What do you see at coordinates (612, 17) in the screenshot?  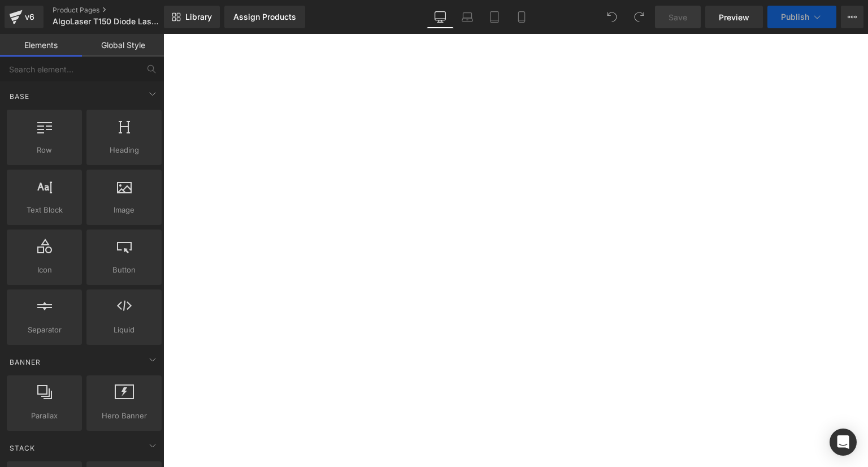 I see `button: Undo` at bounding box center [612, 17].